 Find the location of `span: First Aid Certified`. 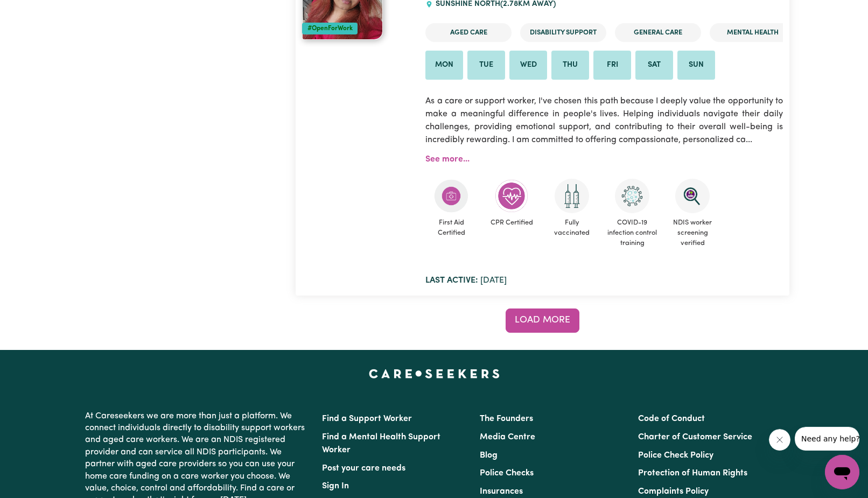

span: First Aid Certified is located at coordinates (451, 228).